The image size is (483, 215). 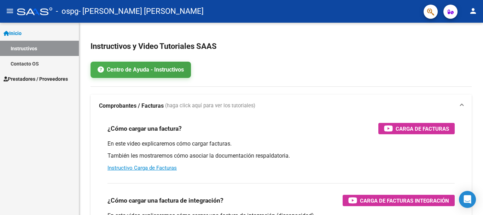 What do you see at coordinates (281, 156) in the screenshot?
I see `p: También les mostraremos cómo asociar la documentación respaldatoria.` at bounding box center [281, 156].